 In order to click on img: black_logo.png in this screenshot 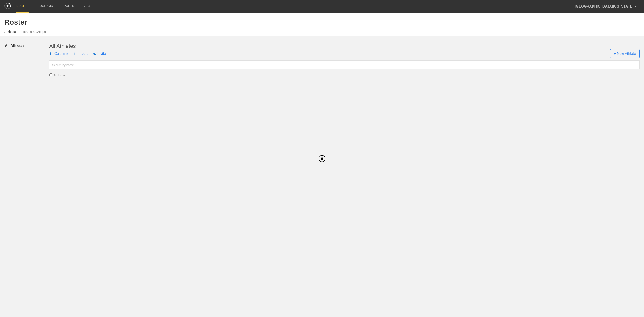, I will do `click(322, 158)`.